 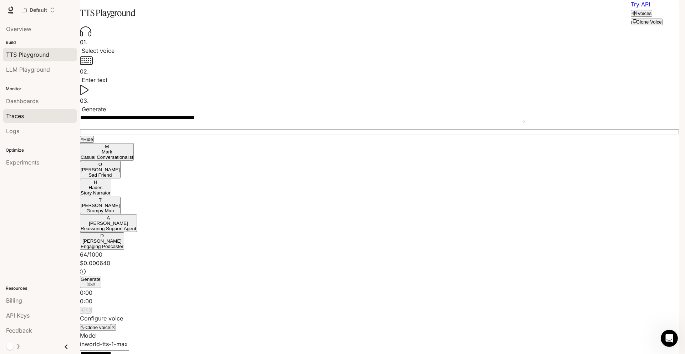 What do you see at coordinates (380, 101) in the screenshot?
I see `p: 0 3 .` at bounding box center [380, 101].